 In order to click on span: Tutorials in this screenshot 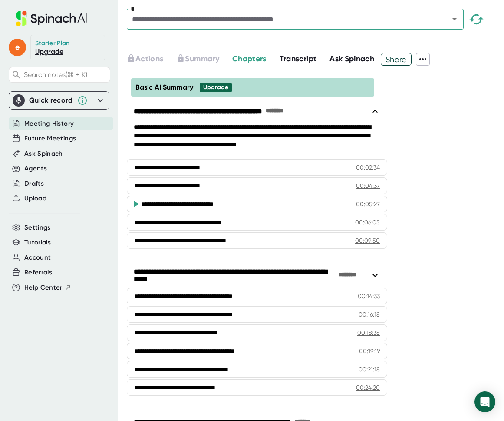, I will do `click(37, 242)`.